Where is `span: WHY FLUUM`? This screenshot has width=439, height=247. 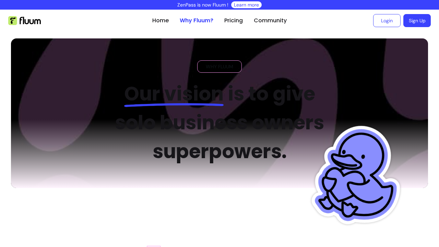
span: WHY FLUUM is located at coordinates (220, 67).